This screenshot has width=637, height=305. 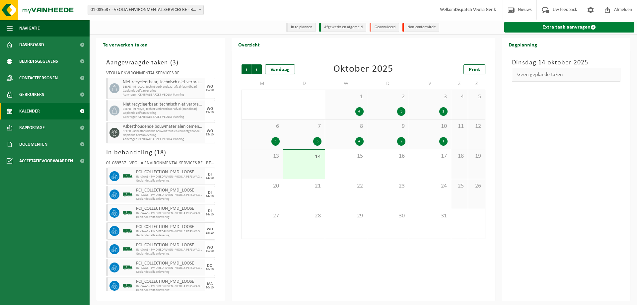 I want to click on span: Bedrijfsgegevens, so click(x=38, y=61).